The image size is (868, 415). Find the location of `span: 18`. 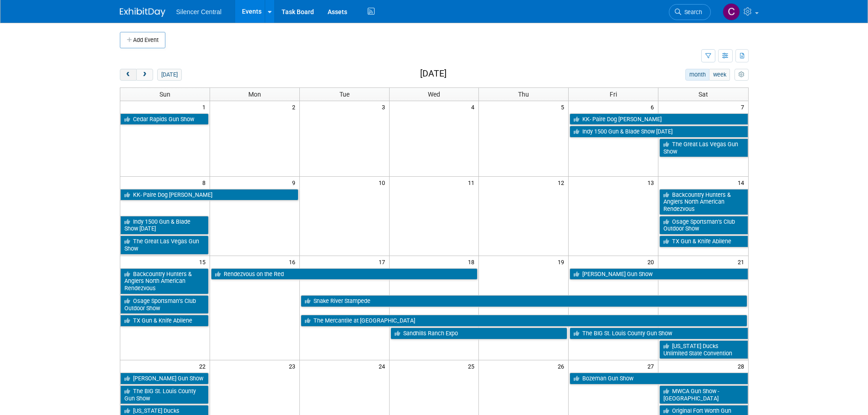

span: 18 is located at coordinates (472, 262).